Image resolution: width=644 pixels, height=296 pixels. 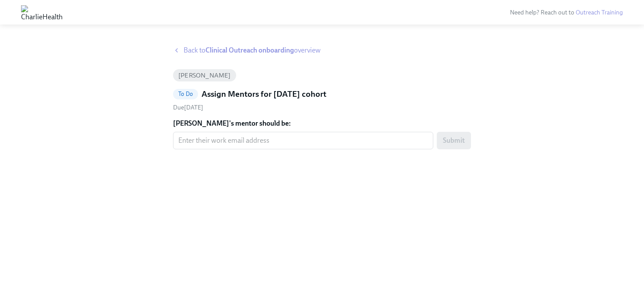 I want to click on input: Enter their work email address, so click(x=303, y=141).